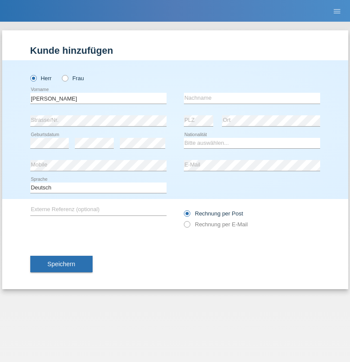 Image resolution: width=350 pixels, height=362 pixels. I want to click on label: Rechnung per Post, so click(214, 213).